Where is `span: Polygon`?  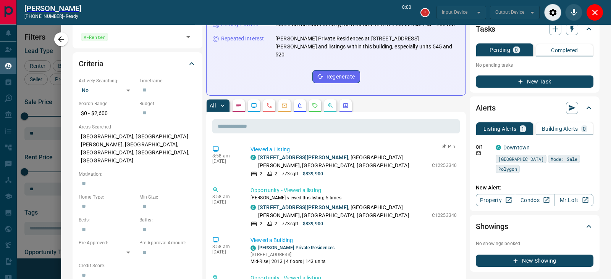
span: Polygon is located at coordinates (507, 169).